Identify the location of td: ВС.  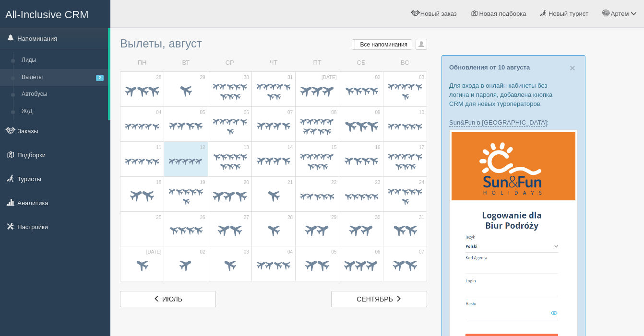
(404, 63).